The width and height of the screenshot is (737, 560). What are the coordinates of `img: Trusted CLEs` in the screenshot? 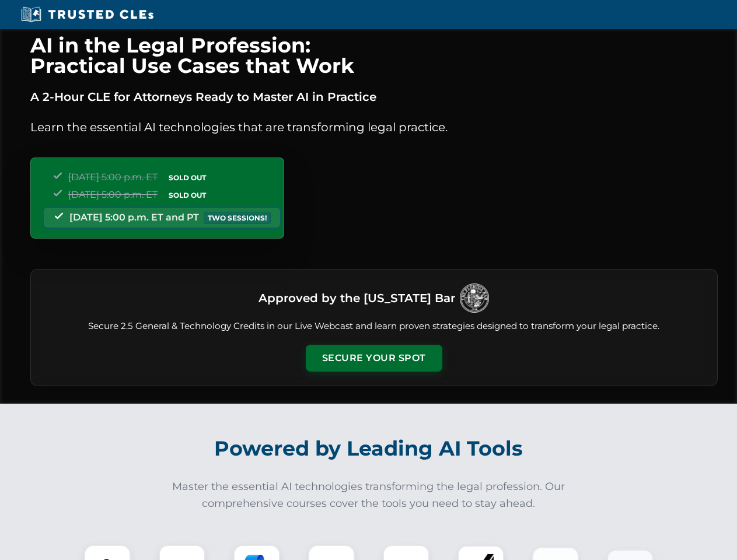 It's located at (87, 15).